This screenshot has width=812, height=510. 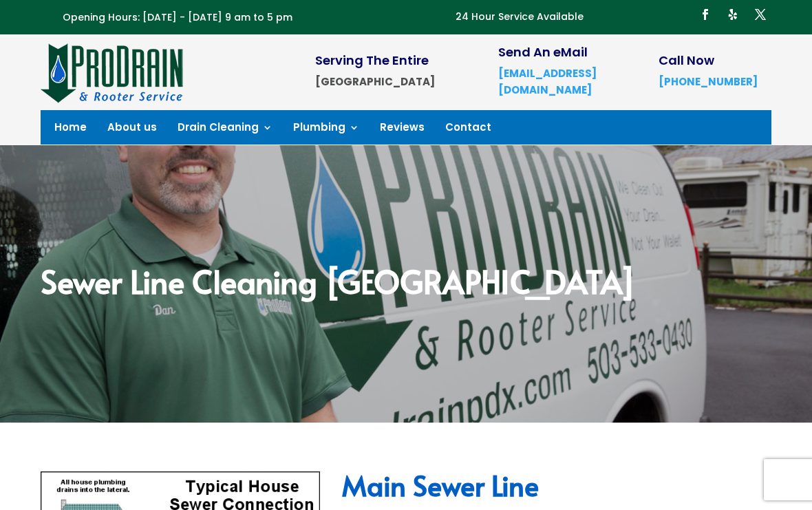 What do you see at coordinates (225, 130) in the screenshot?
I see `a: Drain Cleaning` at bounding box center [225, 130].